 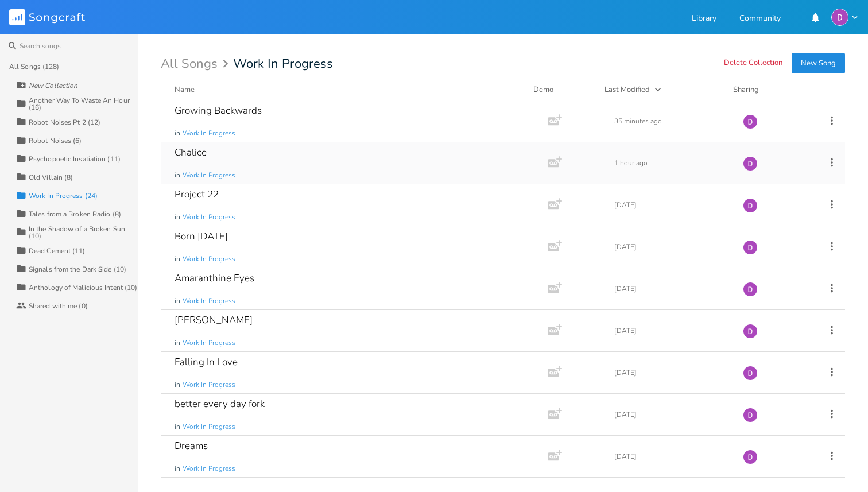 What do you see at coordinates (661, 89) in the screenshot?
I see `button: Last Modified` at bounding box center [661, 89].